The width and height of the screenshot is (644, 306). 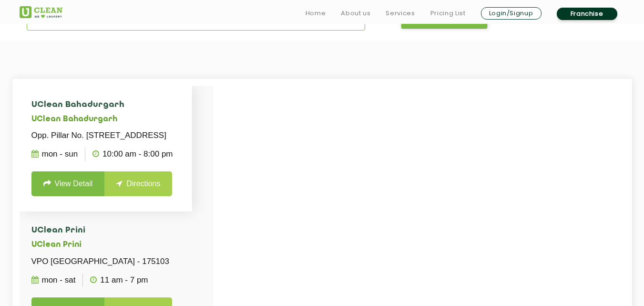 What do you see at coordinates (586, 13) in the screenshot?
I see `a: Franchise` at bounding box center [586, 13].